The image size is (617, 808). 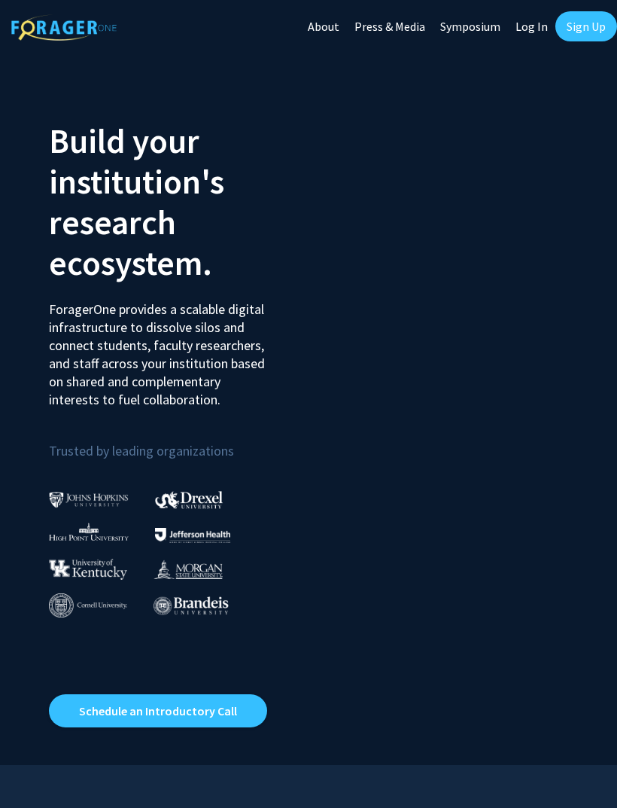 I want to click on img: University of Kentucky, so click(x=88, y=568).